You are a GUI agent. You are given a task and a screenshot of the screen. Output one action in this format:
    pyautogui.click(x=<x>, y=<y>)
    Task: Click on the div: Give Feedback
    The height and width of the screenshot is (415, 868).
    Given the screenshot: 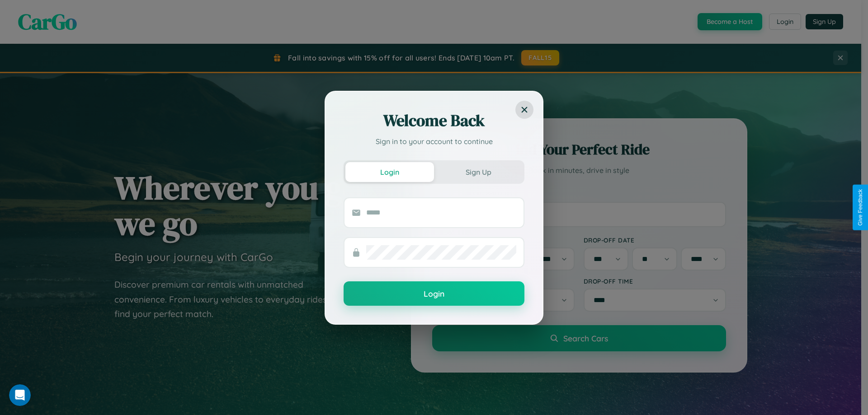 What is the action you would take?
    pyautogui.click(x=860, y=207)
    